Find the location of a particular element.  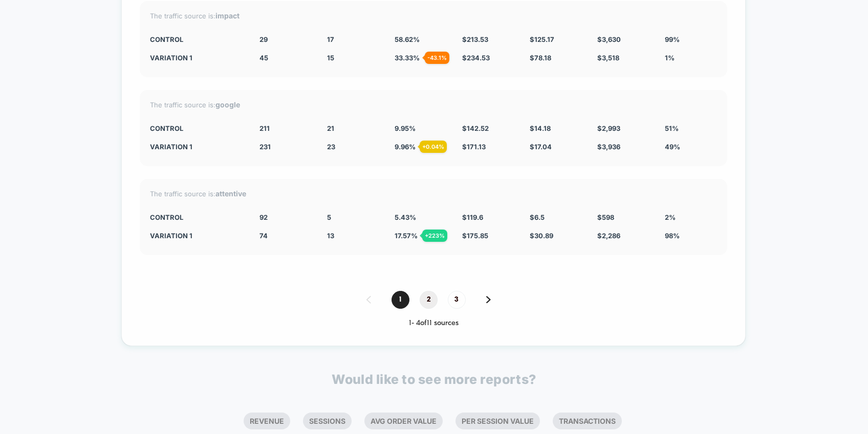

div: + 223 % is located at coordinates (434, 236).